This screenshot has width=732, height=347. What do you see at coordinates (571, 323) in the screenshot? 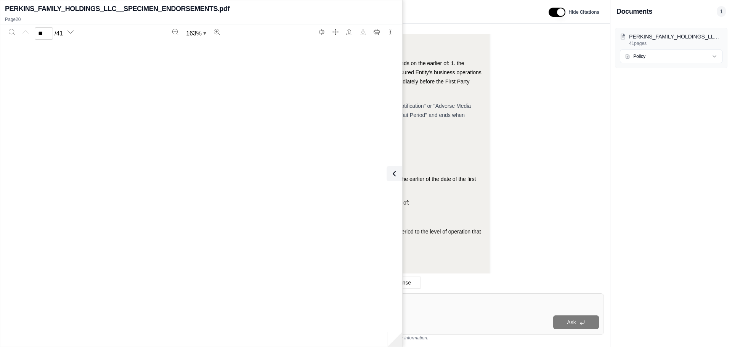
I see `span: Ask` at bounding box center [571, 323].